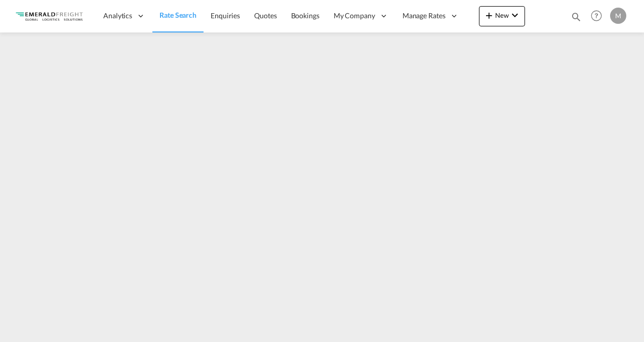  I want to click on md-icon: icon-magnify, so click(577, 16).